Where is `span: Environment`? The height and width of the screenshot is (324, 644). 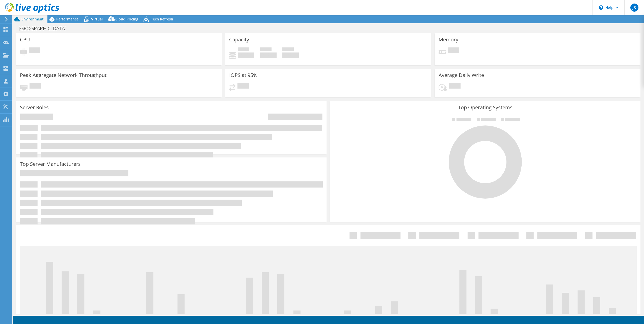
span: Environment is located at coordinates (32, 19).